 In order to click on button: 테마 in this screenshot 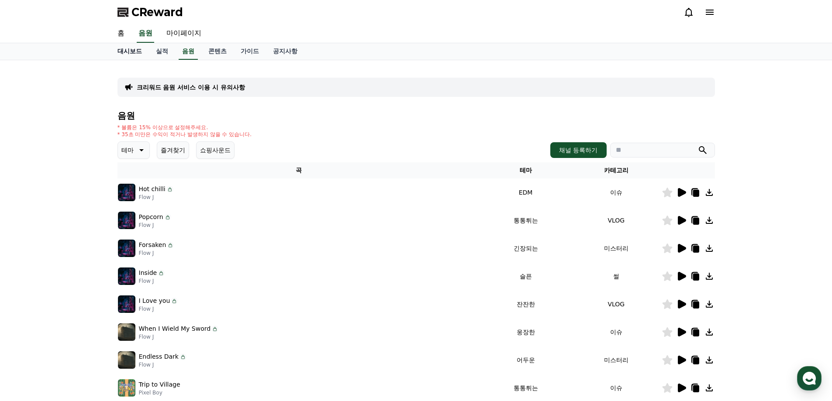, I will do `click(134, 150)`.